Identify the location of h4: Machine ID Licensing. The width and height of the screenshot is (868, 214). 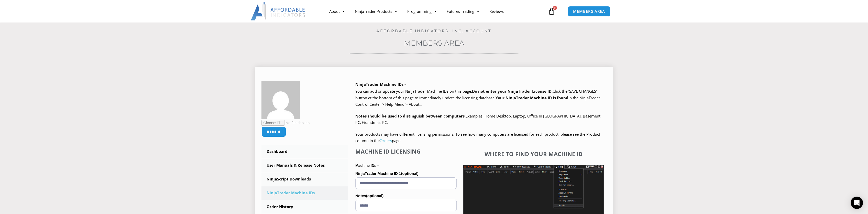
(406, 151).